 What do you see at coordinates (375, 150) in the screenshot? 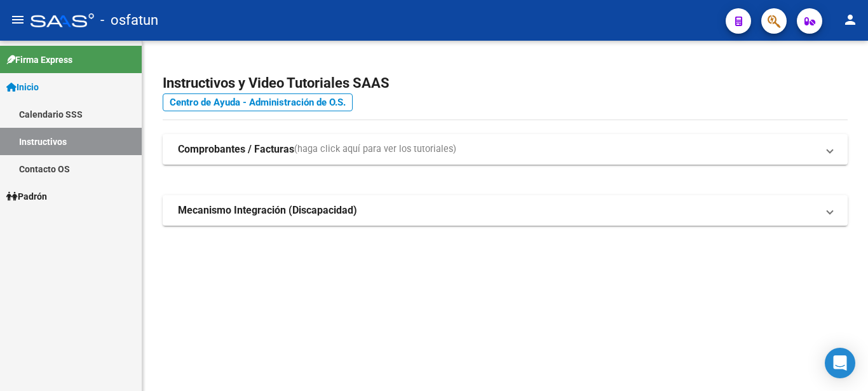
I see `span: (haga click aquí para ver los tutoriales)` at bounding box center [375, 150].